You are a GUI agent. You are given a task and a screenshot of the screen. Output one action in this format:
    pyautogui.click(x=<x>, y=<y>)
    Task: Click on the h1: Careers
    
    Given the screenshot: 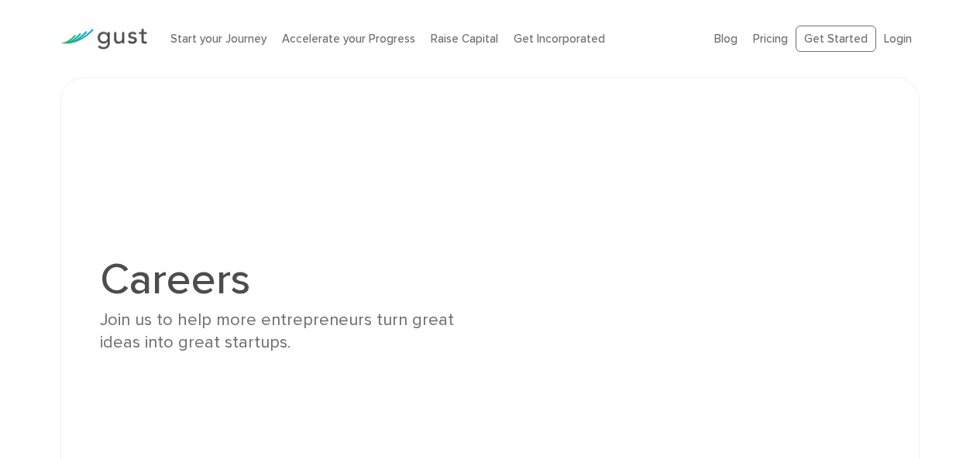 What is the action you would take?
    pyautogui.click(x=289, y=280)
    